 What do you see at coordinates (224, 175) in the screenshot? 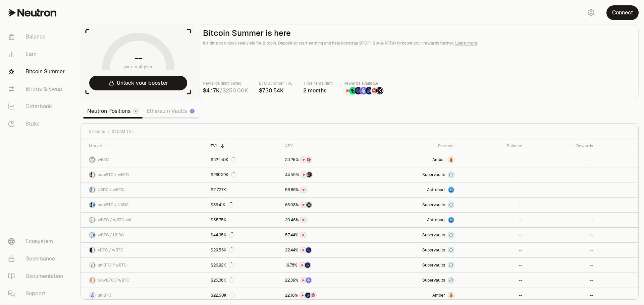
I see `div: $269.39K` at bounding box center [224, 175].